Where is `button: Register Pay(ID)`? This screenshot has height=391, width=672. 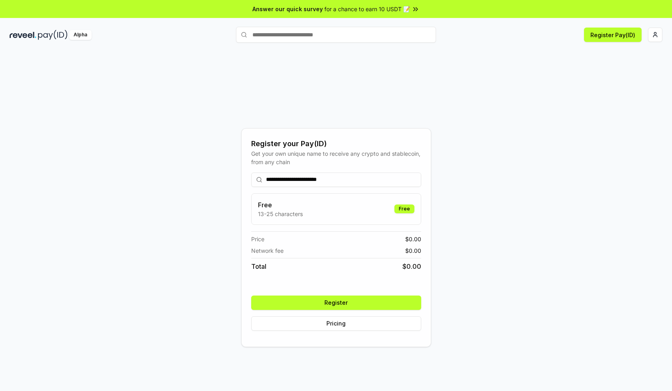
button: Register Pay(ID) is located at coordinates (612, 35).